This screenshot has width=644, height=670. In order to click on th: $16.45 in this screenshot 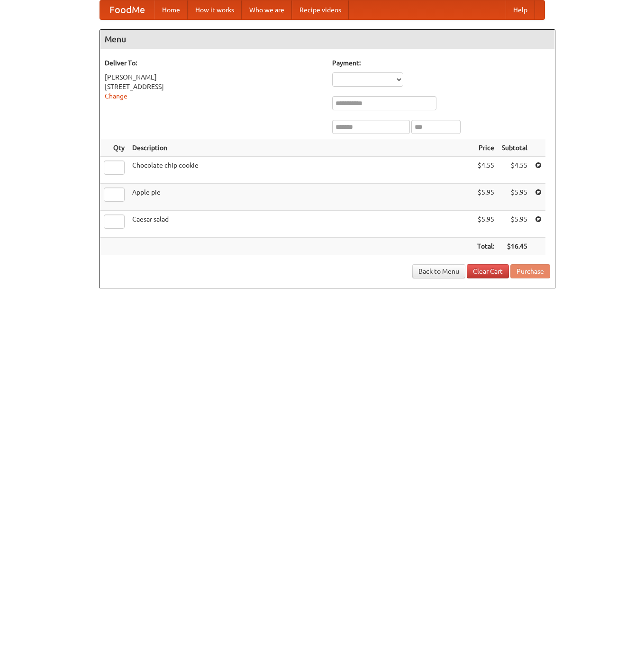, I will do `click(514, 247)`.